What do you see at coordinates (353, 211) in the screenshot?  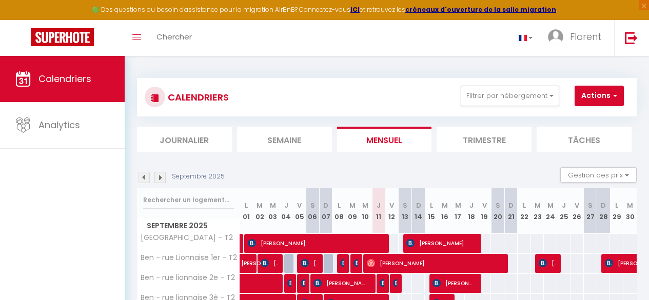 I see `th: 09` at bounding box center [353, 211].